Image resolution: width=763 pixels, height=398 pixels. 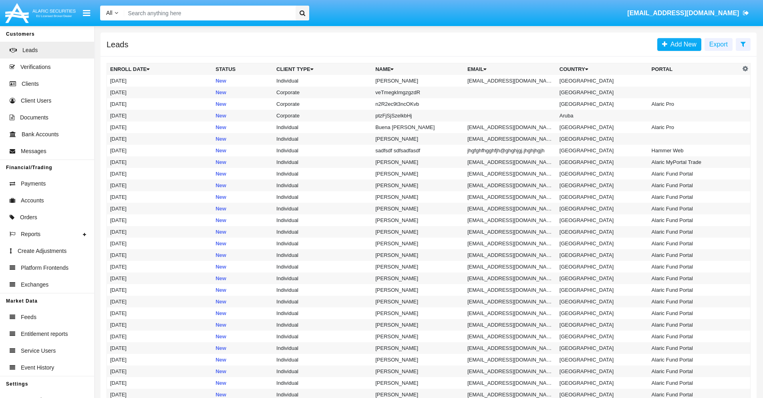 I want to click on h5: Leads, so click(x=117, y=44).